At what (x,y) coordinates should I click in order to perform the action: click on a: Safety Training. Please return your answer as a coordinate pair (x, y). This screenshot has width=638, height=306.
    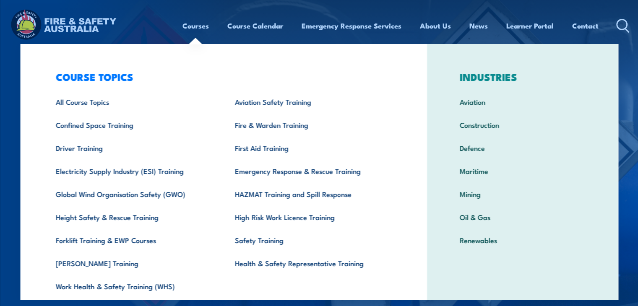
    Looking at the image, I should click on (311, 240).